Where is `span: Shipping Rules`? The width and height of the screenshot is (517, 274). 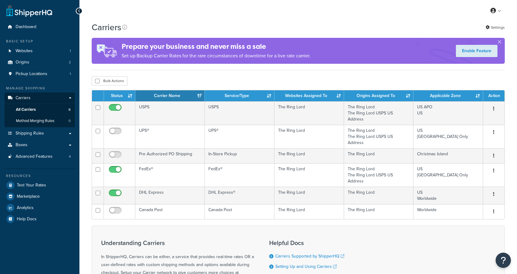 span: Shipping Rules is located at coordinates (30, 133).